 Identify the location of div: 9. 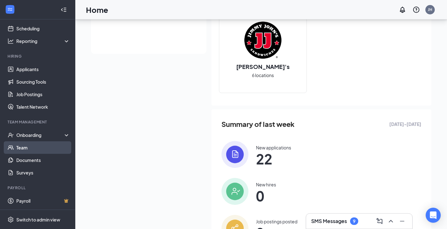
(354, 222).